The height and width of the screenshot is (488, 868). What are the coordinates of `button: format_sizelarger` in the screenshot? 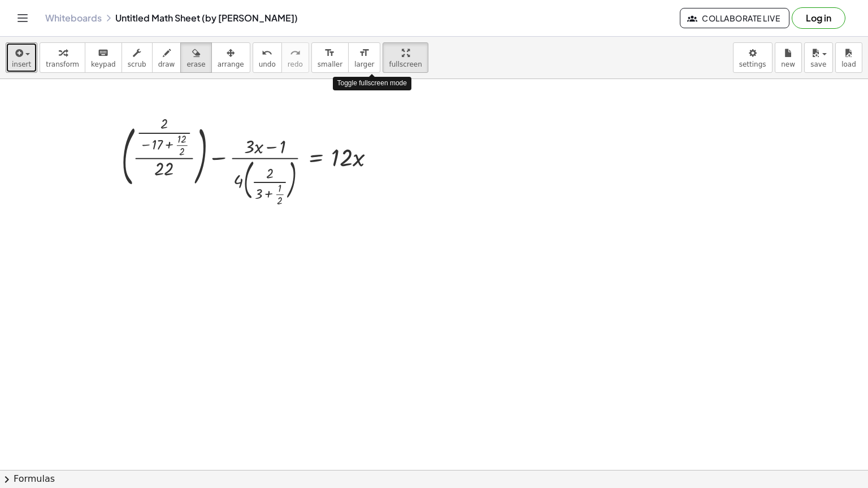 It's located at (364, 57).